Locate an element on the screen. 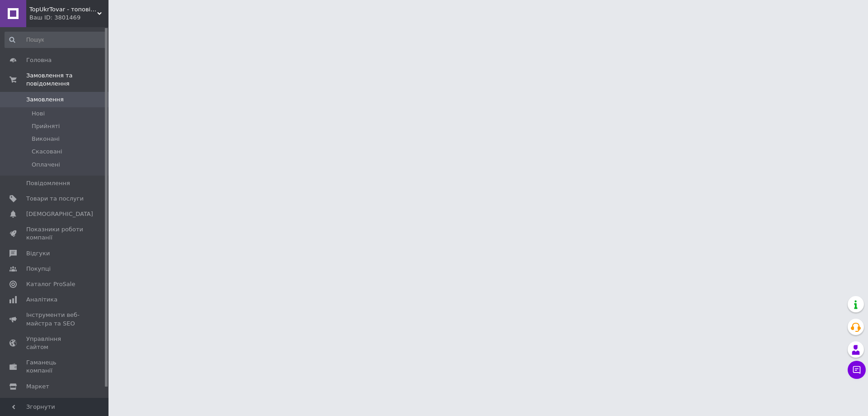 The height and width of the screenshot is (416, 868). span: Скасовані is located at coordinates (47, 152).